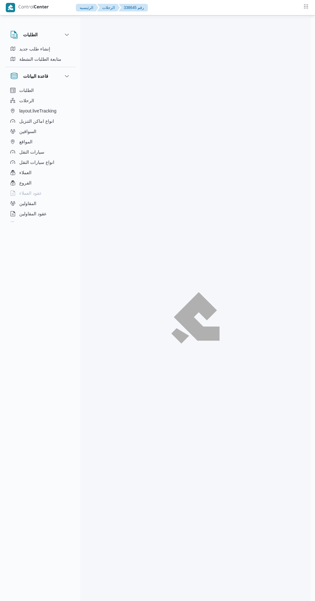 The image size is (315, 601). I want to click on button: انواع سيارات النقل, so click(41, 162).